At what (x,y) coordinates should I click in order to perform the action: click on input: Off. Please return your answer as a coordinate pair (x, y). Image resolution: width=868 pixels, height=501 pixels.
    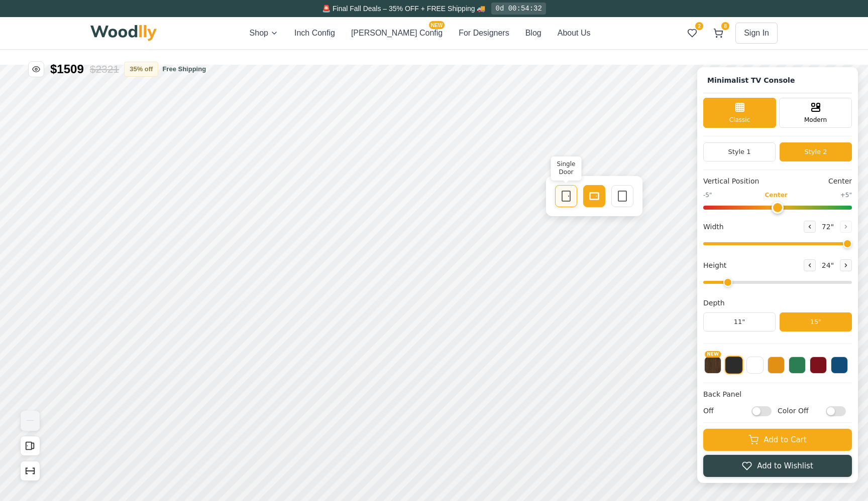
    Looking at the image, I should click on (761, 411).